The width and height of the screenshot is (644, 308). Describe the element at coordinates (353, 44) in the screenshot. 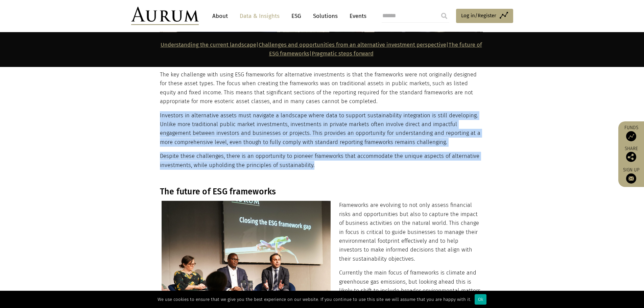

I see `a: Challenges and opportunities from an alternative investment perspective` at that location.